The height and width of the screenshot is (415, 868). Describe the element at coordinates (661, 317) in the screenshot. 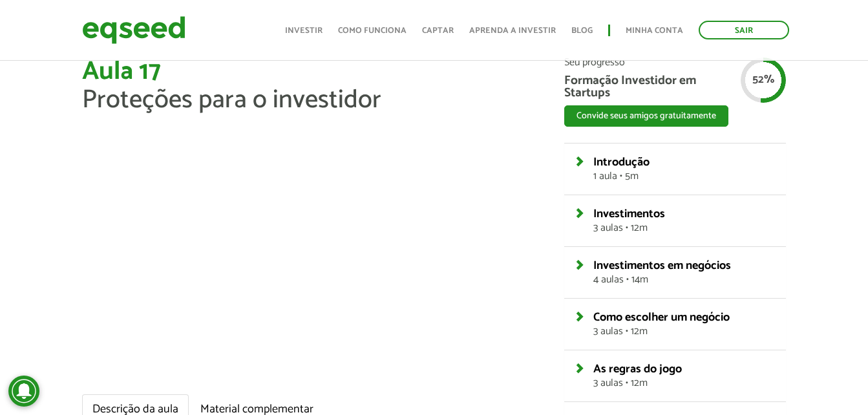

I see `span: Como escolher um negócio` at that location.